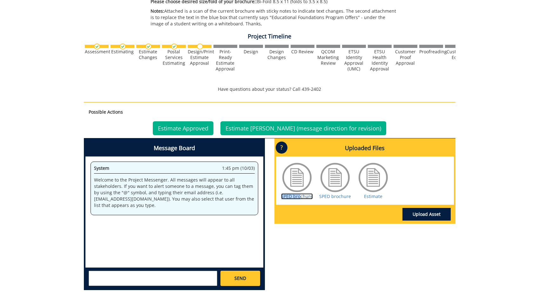 This screenshot has height=292, width=539. Describe the element at coordinates (238, 168) in the screenshot. I see `span: 1:45 pm (10/03)` at that location.